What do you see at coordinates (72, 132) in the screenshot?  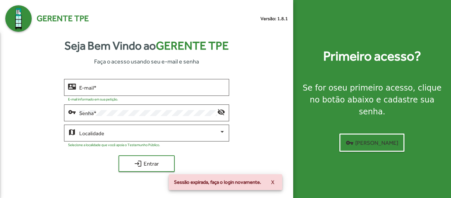 I see `mat-icon: map` at bounding box center [72, 132].